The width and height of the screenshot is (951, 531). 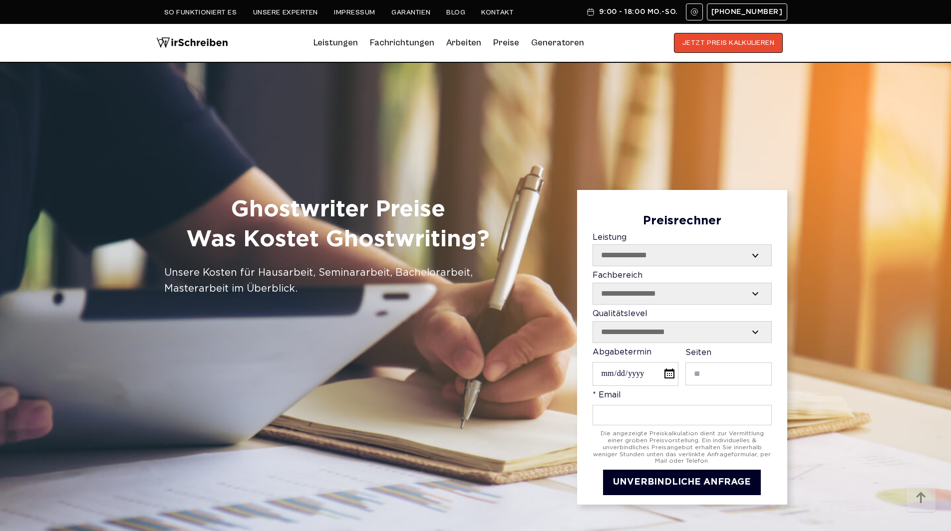 What do you see at coordinates (590, 12) in the screenshot?
I see `img: Schedule` at bounding box center [590, 12].